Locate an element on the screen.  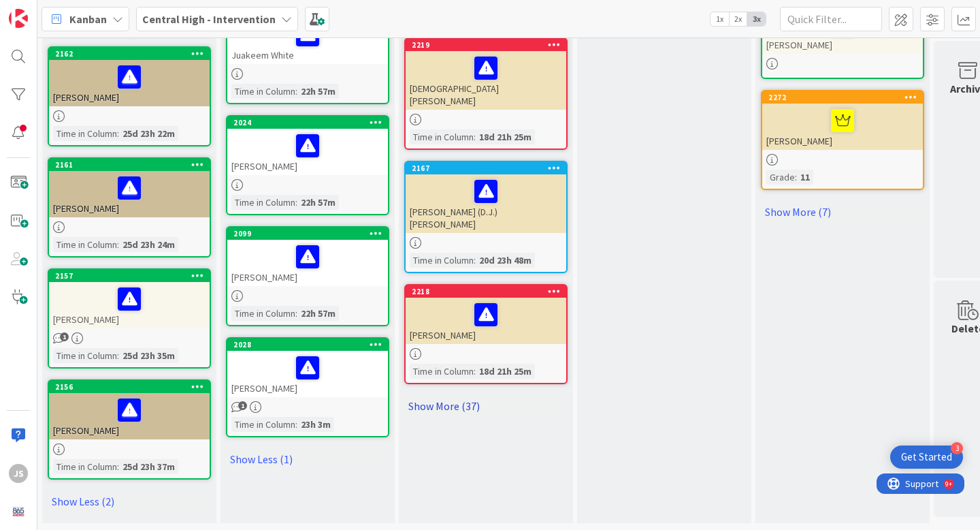
span: Support is located at coordinates (45, 10).